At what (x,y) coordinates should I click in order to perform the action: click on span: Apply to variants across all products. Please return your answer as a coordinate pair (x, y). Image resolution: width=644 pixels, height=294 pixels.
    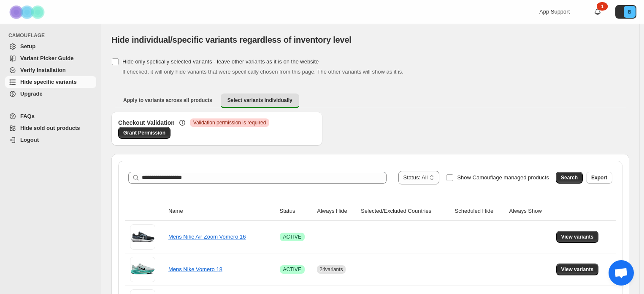
    Looking at the image, I should click on (167, 100).